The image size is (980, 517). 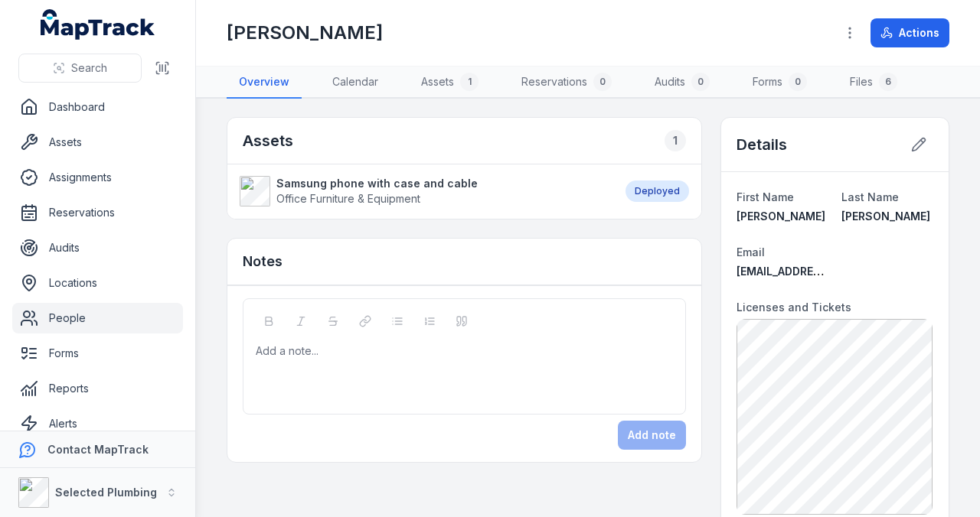 I want to click on a: Assignments, so click(x=97, y=177).